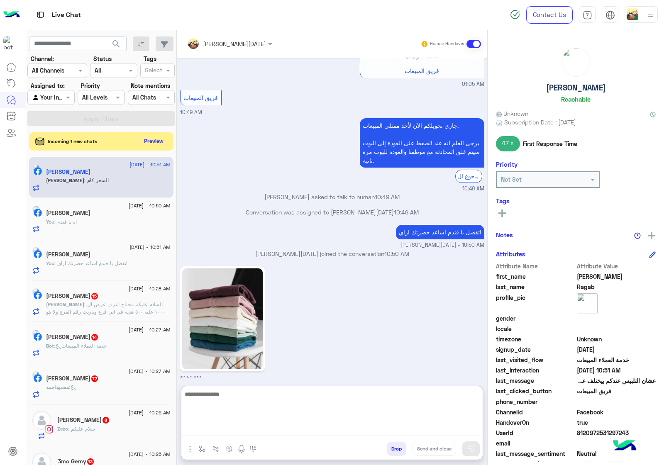 The width and height of the screenshot is (664, 465). What do you see at coordinates (150, 86) in the screenshot?
I see `label: Note mentions` at bounding box center [150, 86].